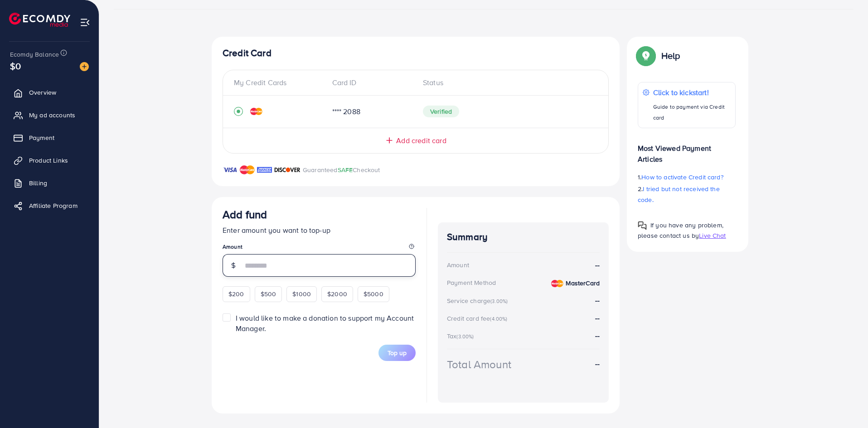 The height and width of the screenshot is (428, 868). I want to click on span: Top up, so click(397, 353).